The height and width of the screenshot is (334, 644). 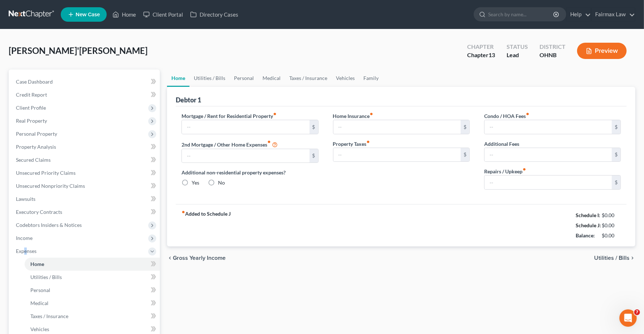 I want to click on span: Secured Claims, so click(x=33, y=160).